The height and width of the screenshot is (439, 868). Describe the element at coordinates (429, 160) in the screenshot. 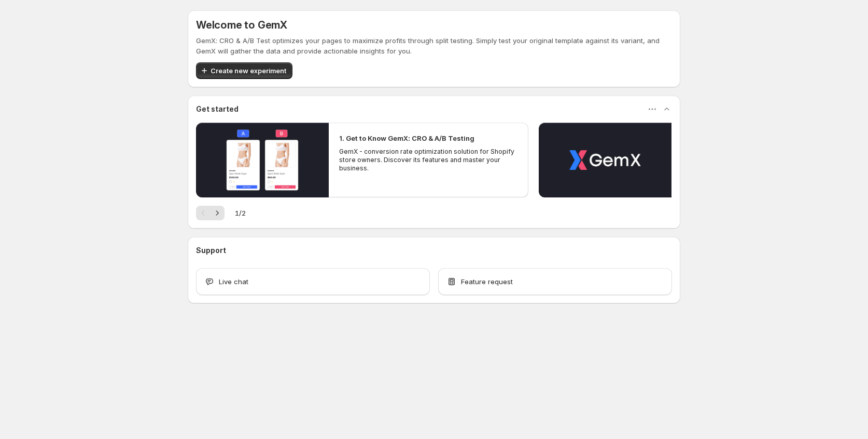

I see `p: GemX - conversion rate optimization solution for Shopify store owners. Discover its features and ...` at that location.